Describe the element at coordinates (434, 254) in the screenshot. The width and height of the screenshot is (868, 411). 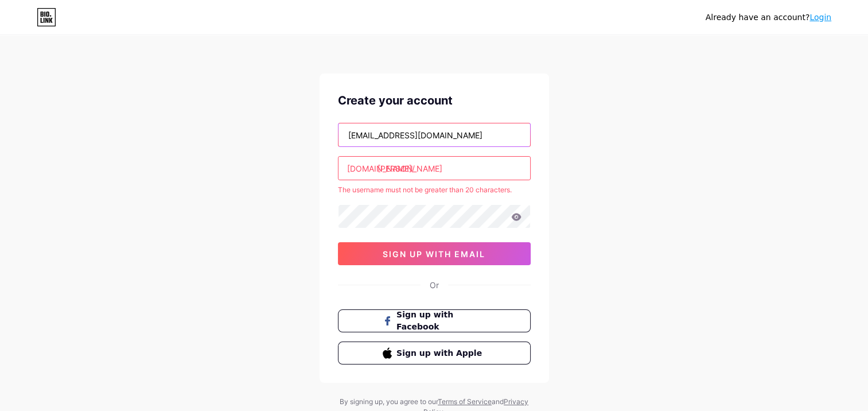
I see `span: sign up with email` at that location.